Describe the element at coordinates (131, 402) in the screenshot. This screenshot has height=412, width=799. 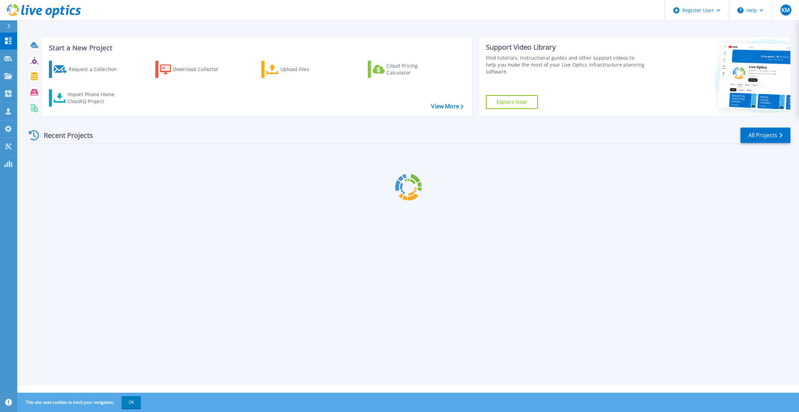
I see `button: OK` at that location.